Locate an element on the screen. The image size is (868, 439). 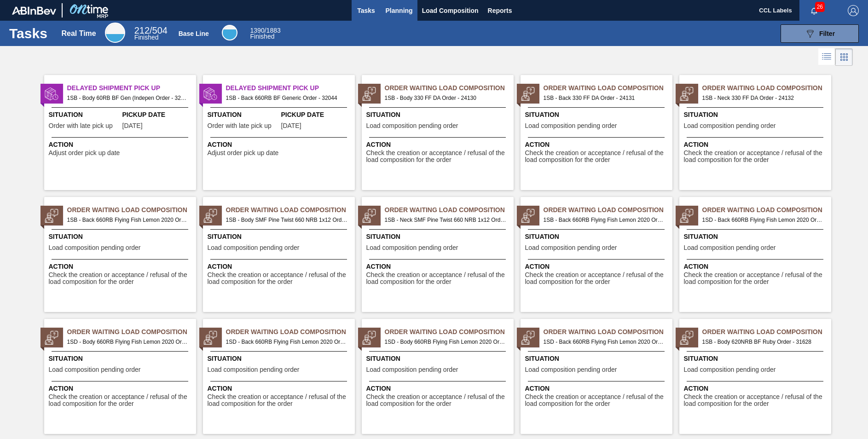
span: 1SD - Back 660RB Flying Fish Lemon 2020 Order - 31012 is located at coordinates (287, 342).